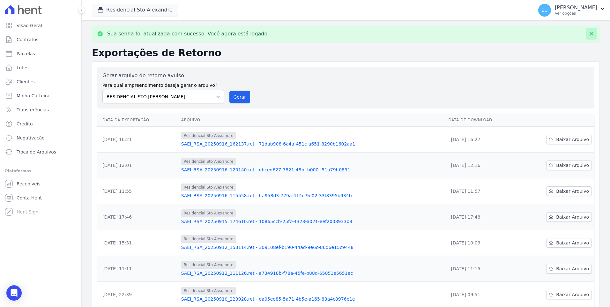  Describe the element at coordinates (26, 82) in the screenshot. I see `span: Clientes` at that location.